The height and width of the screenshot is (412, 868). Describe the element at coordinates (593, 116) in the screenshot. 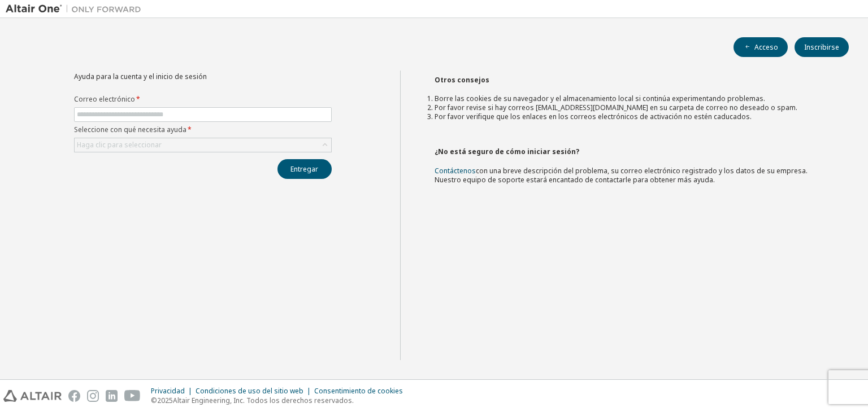

I see `font: Por favor verifique que los enlaces en los correos electrónicos de activación no estén caducados.` at that location.